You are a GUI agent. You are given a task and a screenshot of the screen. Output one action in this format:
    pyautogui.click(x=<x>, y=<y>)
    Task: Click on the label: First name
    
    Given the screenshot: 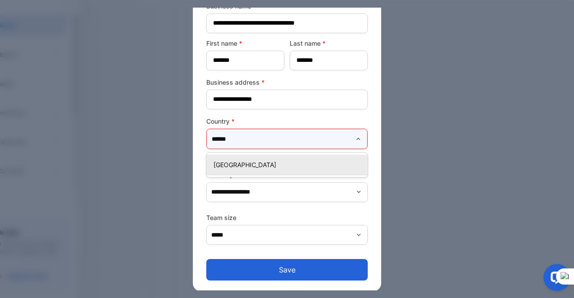 What is the action you would take?
    pyautogui.click(x=245, y=43)
    